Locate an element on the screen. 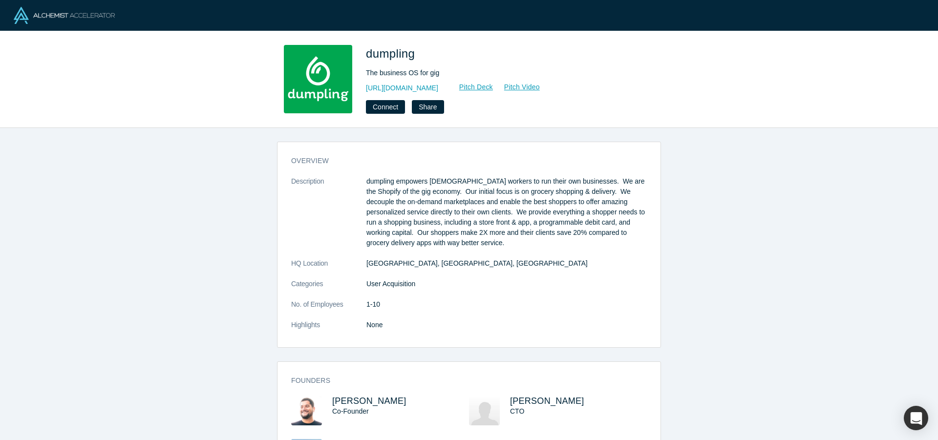 The height and width of the screenshot is (440, 938). dt: Categories is located at coordinates (329, 289).